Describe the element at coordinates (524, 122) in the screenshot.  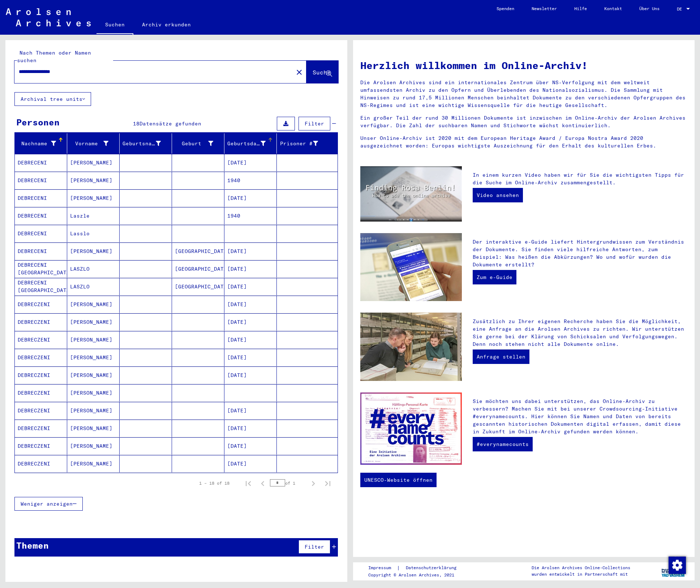
I see `p: Ein großer Teil der rund 30 Millionen Dokumente ist inzwischen im Online-Archiv der Arolsen Archi...` at that location.